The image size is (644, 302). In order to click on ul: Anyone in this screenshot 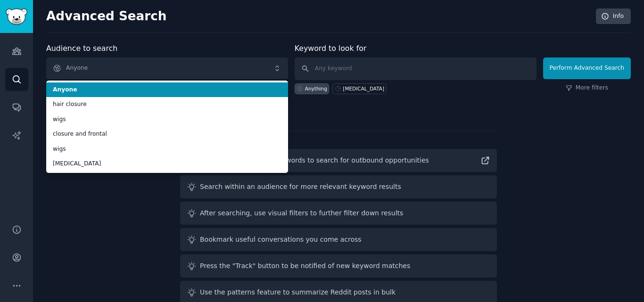, I will do `click(167, 127)`.